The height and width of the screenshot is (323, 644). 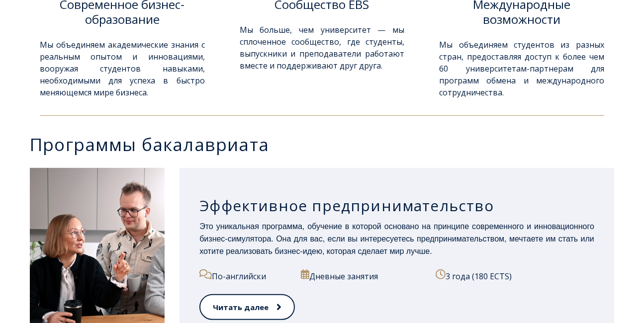 What do you see at coordinates (522, 69) in the screenshot?
I see `font: Мы объединяем студентов из разных стран, предоставляя доступ к более чем 60 университетам-партнер...` at bounding box center [522, 69].